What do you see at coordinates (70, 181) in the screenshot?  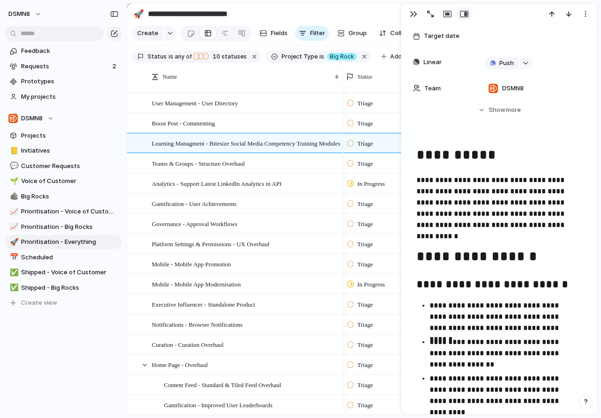 I see `span: Voice of Customer` at bounding box center [70, 181].